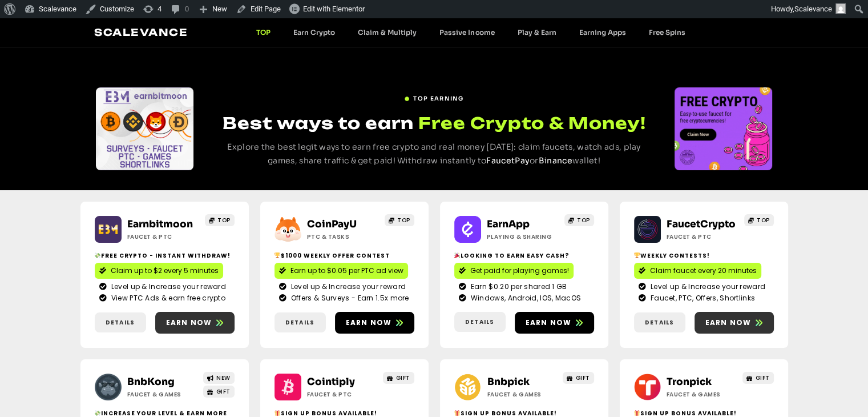 The image size is (868, 417). What do you see at coordinates (813, 8) in the screenshot?
I see `span: Scalevance` at bounding box center [813, 8].